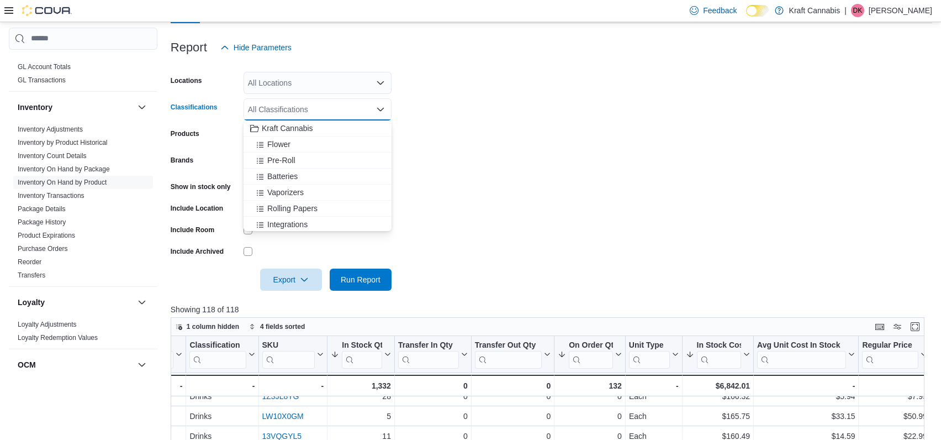  Describe the element at coordinates (282, 416) in the screenshot. I see `a: LW10X0GM` at that location.